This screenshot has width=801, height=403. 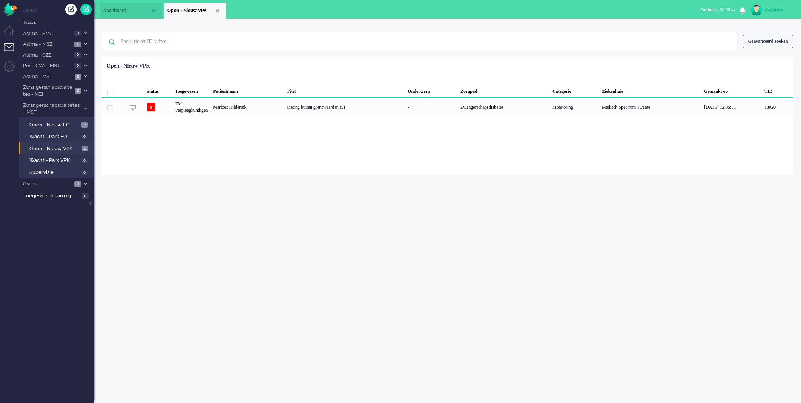 What do you see at coordinates (59, 23) in the screenshot?
I see `span: Inbox` at bounding box center [59, 23].